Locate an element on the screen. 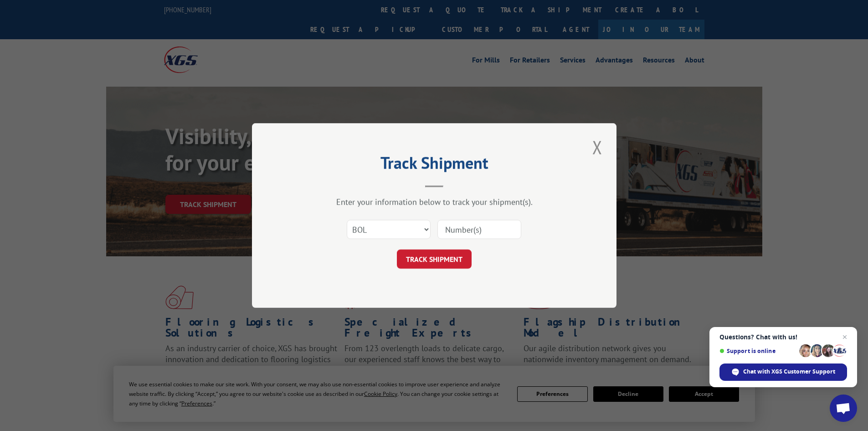 The image size is (868, 431). button: TRACK SHIPMENT is located at coordinates (434, 259).